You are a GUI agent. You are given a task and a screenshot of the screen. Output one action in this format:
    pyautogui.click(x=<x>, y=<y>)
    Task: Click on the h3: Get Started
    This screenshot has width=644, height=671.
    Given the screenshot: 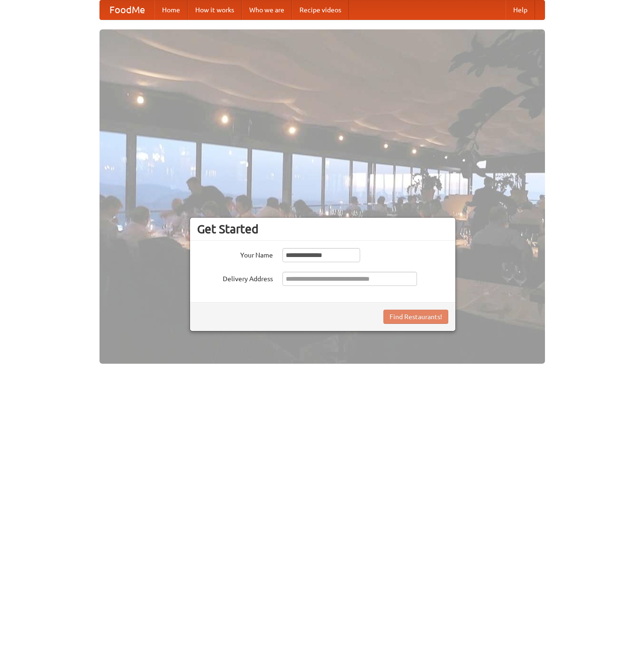 What is the action you would take?
    pyautogui.click(x=322, y=229)
    